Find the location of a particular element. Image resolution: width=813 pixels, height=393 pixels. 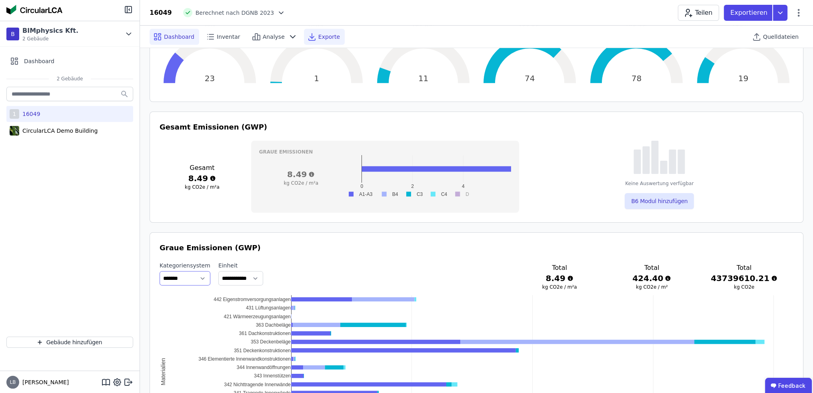

span: Quelldateien is located at coordinates (781, 37).